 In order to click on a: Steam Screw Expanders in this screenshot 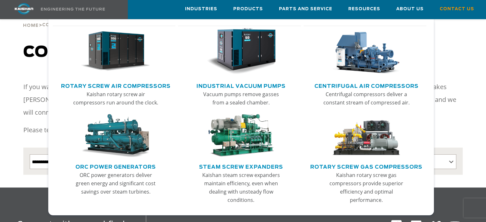, I will do `click(241, 166)`.